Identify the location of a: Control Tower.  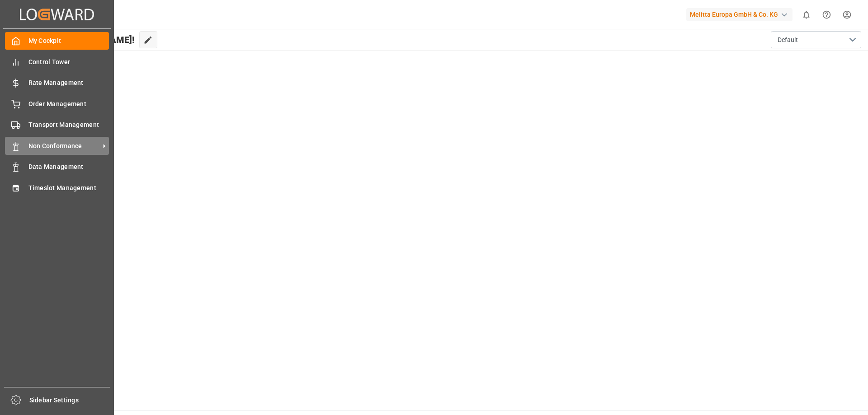
(57, 61).